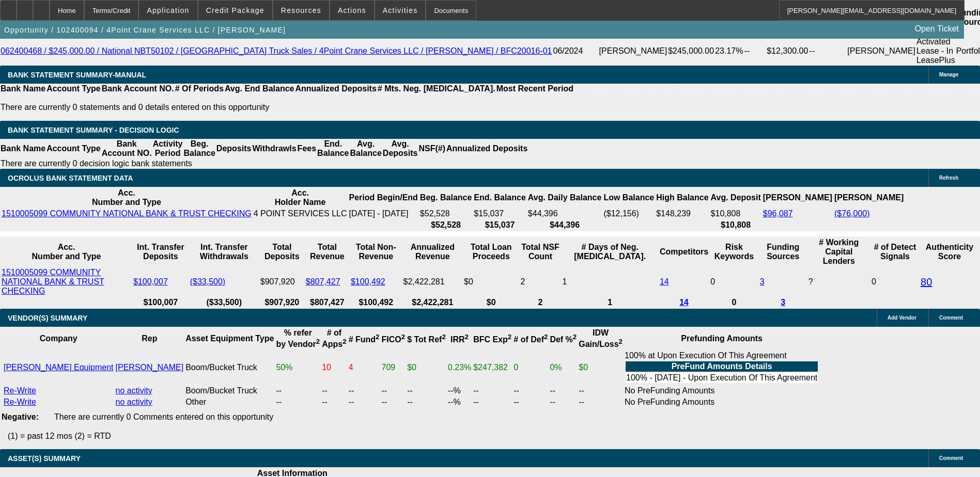  Describe the element at coordinates (300, 198) in the screenshot. I see `th: Acc. Holder Name` at that location.